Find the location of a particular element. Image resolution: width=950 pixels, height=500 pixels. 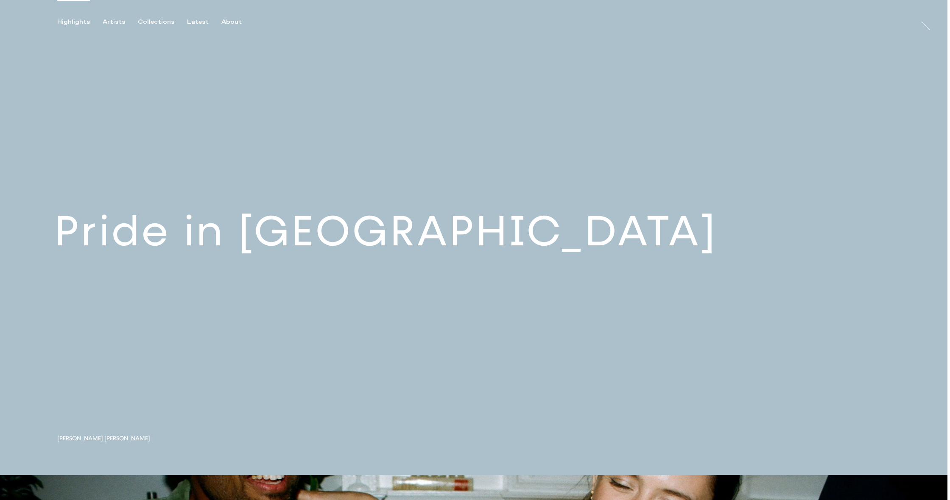

div: Highlights is located at coordinates (73, 22).